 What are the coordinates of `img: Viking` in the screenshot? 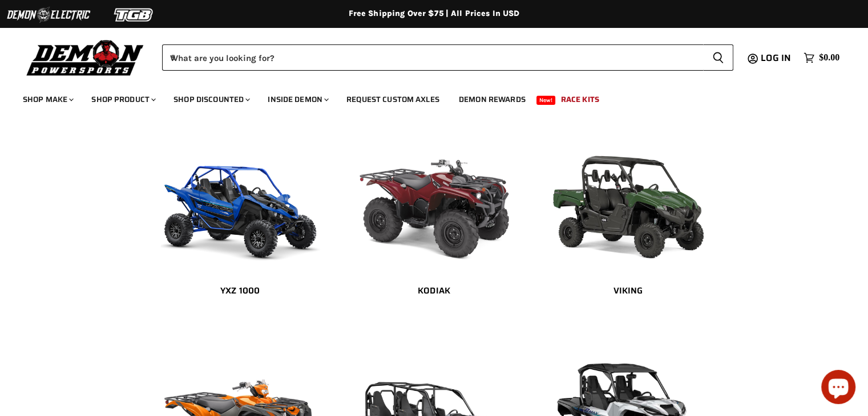 It's located at (628, 198).